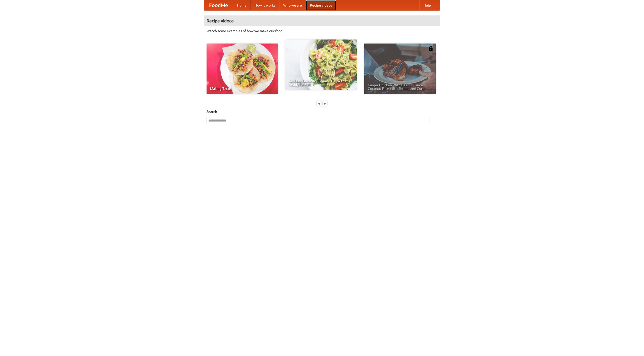 The image size is (644, 356). I want to click on p: Watch some examples of how we make our food!, so click(322, 31).